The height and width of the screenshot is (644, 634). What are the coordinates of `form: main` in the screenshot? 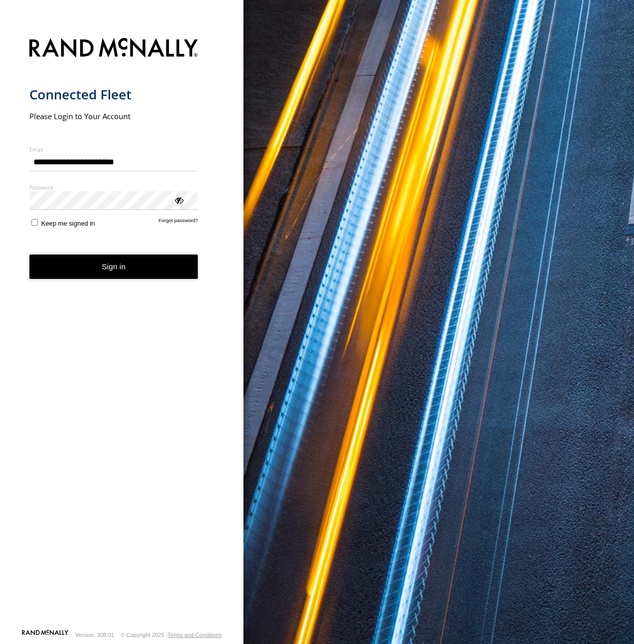 It's located at (122, 331).